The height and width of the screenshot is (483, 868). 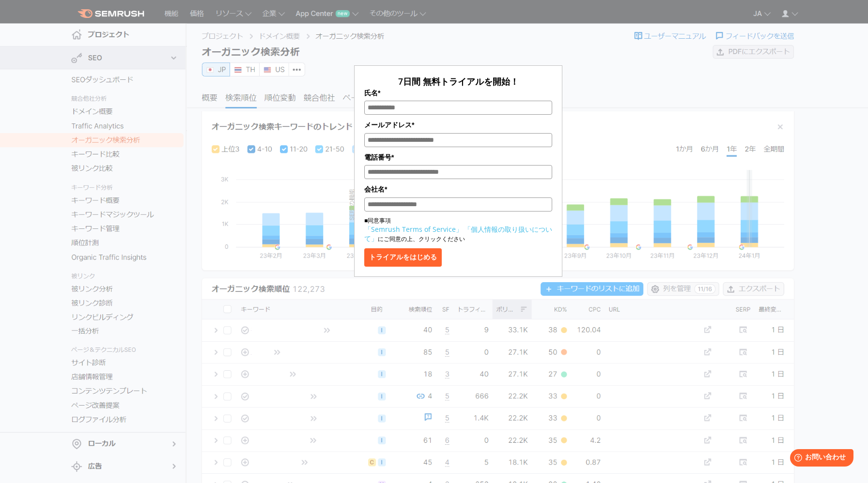 What do you see at coordinates (458, 82) in the screenshot?
I see `span: 7日間 無料トライアルを開始！` at bounding box center [458, 82].